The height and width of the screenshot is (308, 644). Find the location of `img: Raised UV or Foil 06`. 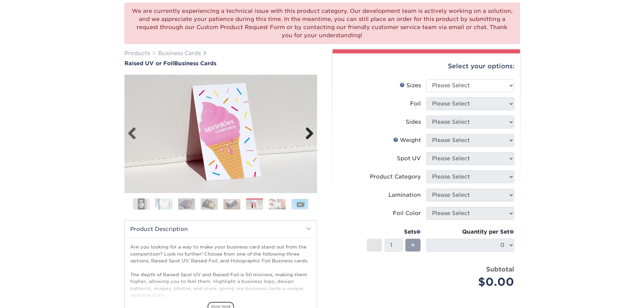

img: Raised UV or Foil 06 is located at coordinates (221, 134).